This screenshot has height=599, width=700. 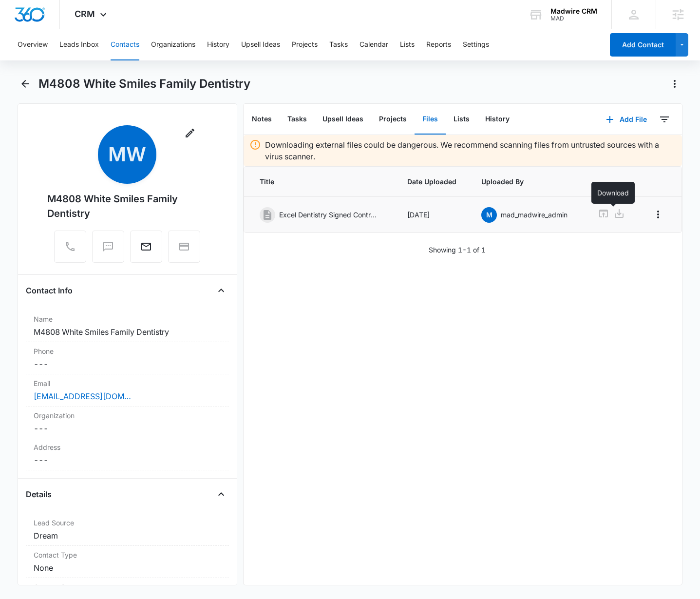 I want to click on p: mad_madwire_admin, so click(x=534, y=215).